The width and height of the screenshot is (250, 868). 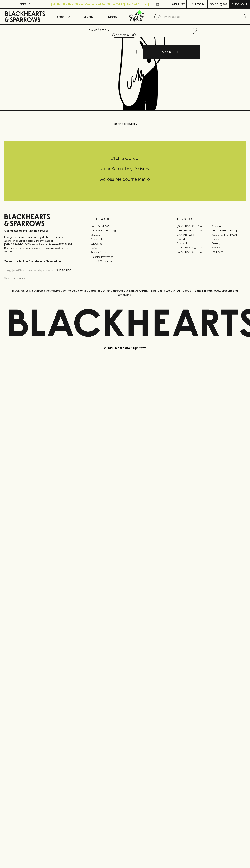 I want to click on p: Checkout, so click(x=239, y=4).